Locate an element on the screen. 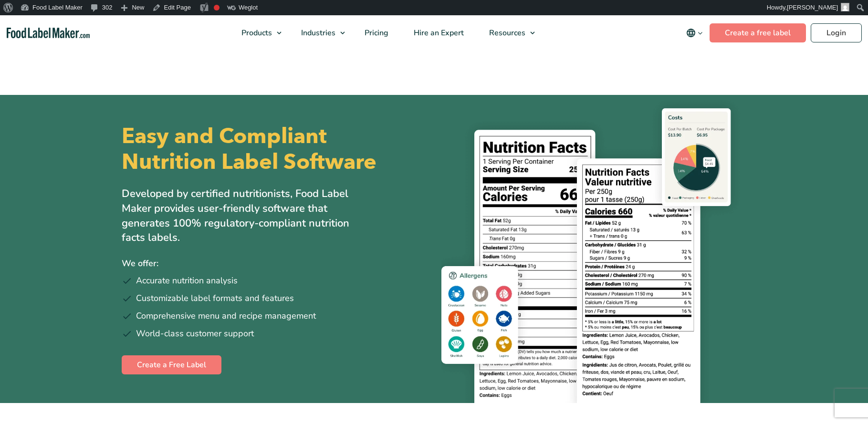 The height and width of the screenshot is (424, 868). a: Industries is located at coordinates (319, 33).